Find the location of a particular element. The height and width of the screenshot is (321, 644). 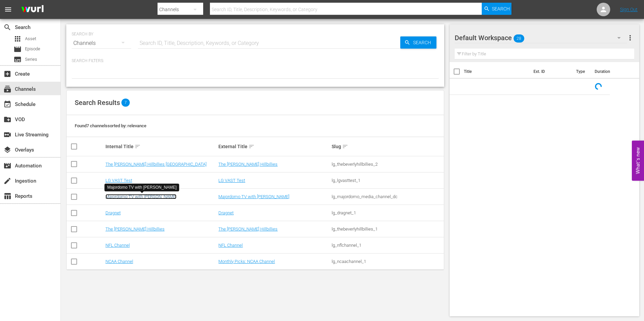

span: menu is located at coordinates (8, 10).